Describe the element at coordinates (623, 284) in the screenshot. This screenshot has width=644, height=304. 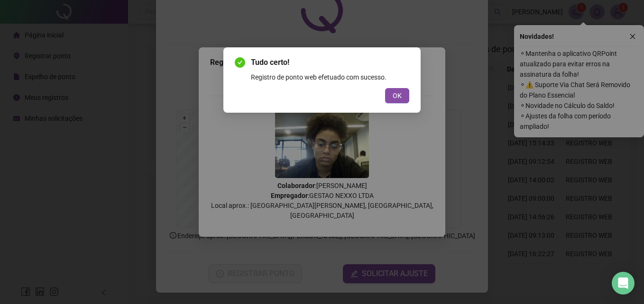
I see `div: Open Intercom Messenger` at that location.